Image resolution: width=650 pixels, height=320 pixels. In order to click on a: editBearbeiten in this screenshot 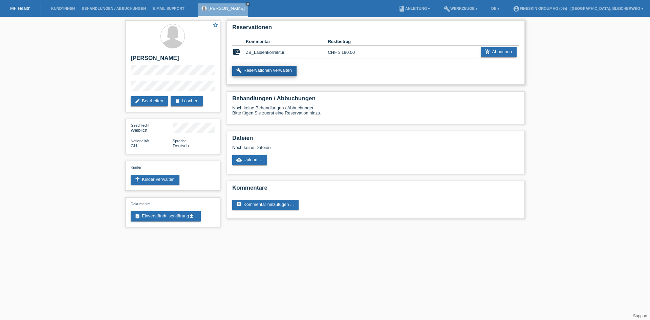, I will do `click(149, 101)`.